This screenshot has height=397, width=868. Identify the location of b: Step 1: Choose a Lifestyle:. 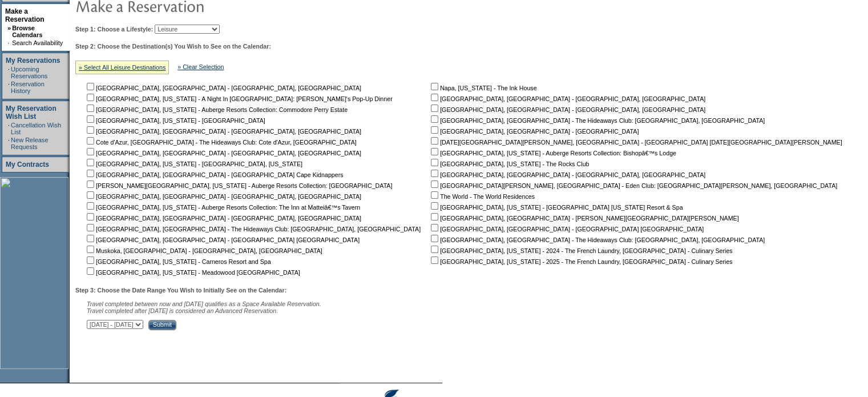
(114, 29).